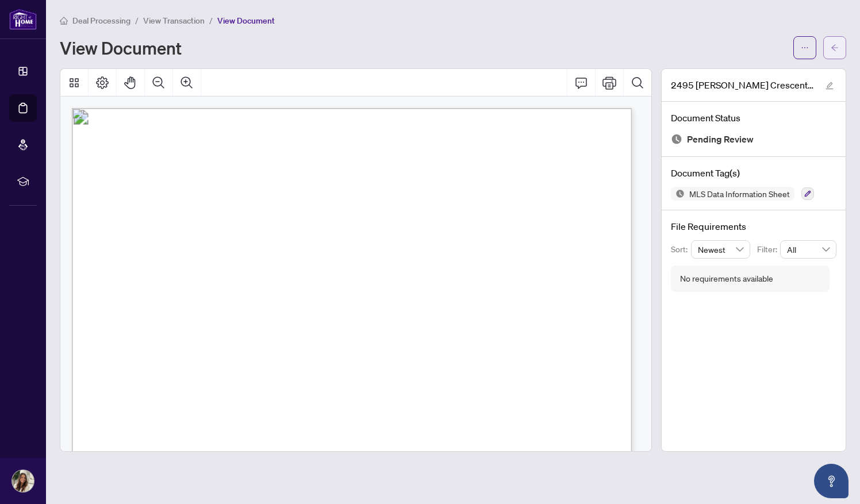  What do you see at coordinates (808, 250) in the screenshot?
I see `span: All` at bounding box center [808, 250].